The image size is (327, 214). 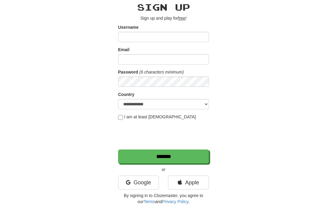 I want to click on a: Google, so click(x=138, y=183).